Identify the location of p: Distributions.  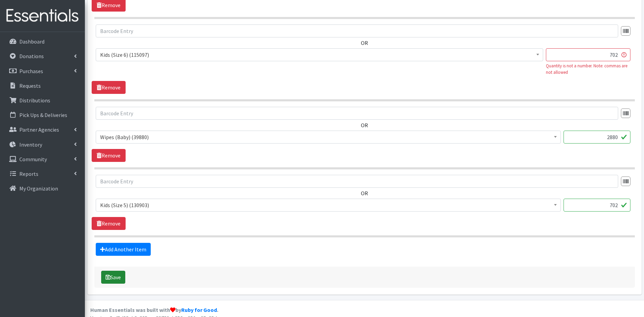
(35, 100).